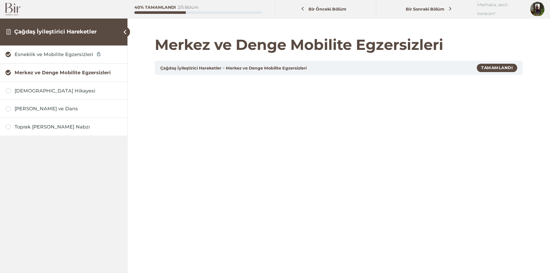 The image size is (550, 273). I want to click on a: Bir Önceki Bölüm, so click(325, 9).